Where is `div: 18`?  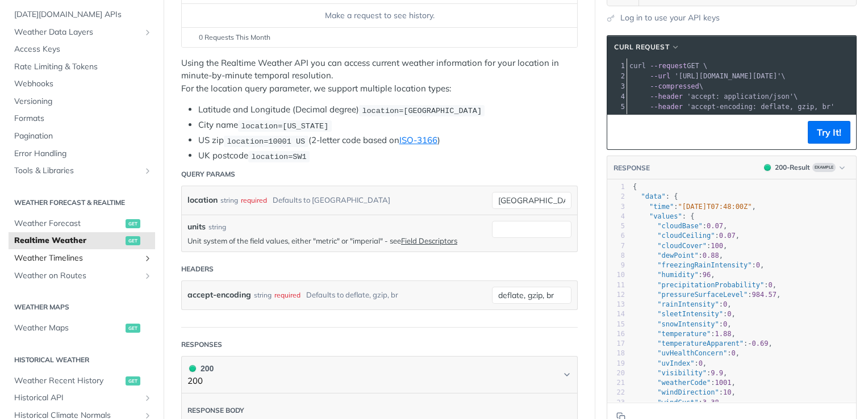
div: 18 is located at coordinates (616, 353).